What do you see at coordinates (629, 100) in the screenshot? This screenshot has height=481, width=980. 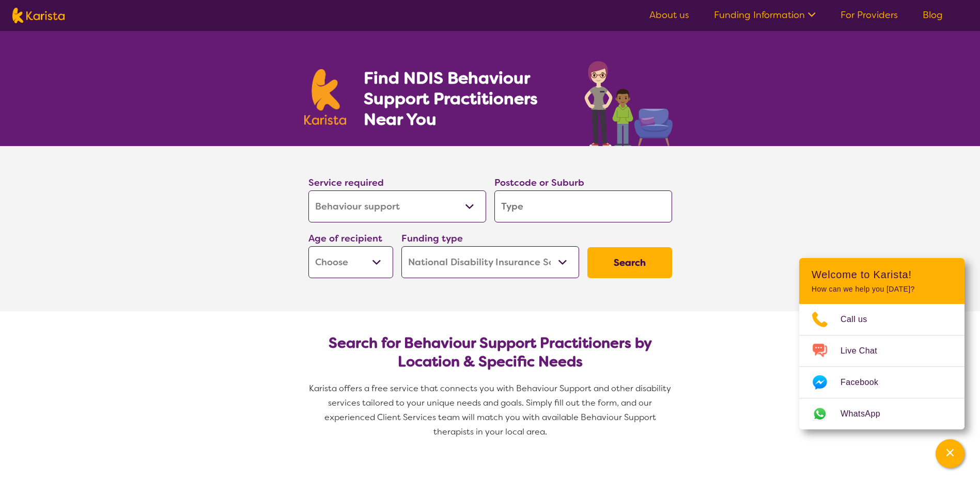 I see `img: behaviour-support` at bounding box center [629, 100].